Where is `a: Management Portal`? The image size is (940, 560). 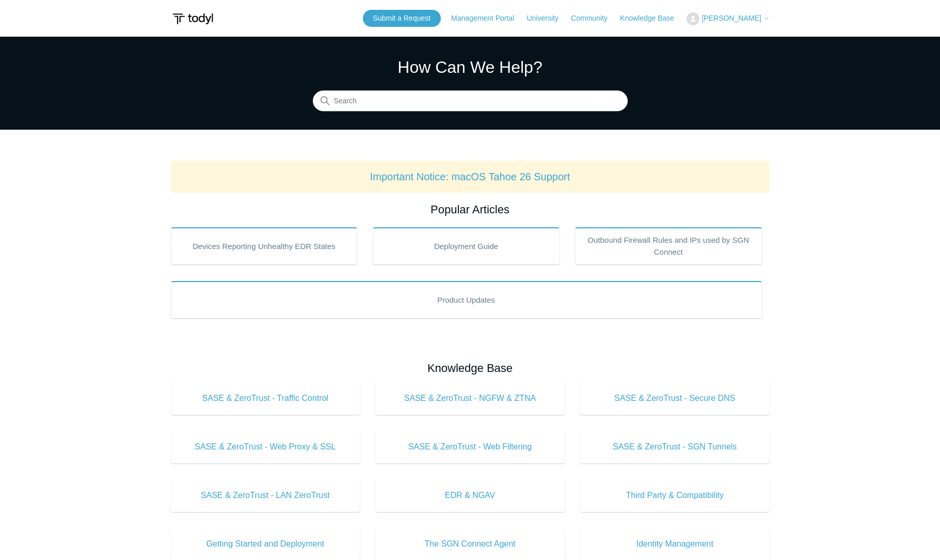 a: Management Portal is located at coordinates (488, 18).